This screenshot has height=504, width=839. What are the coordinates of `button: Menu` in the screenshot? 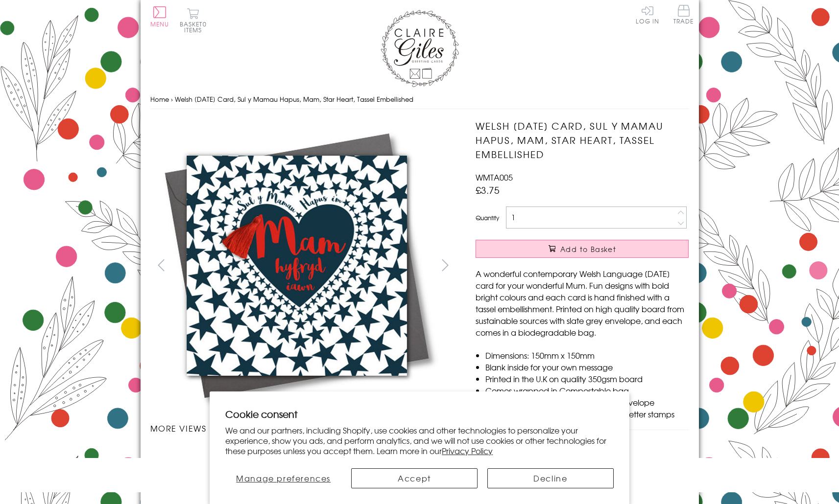 It's located at (160, 16).